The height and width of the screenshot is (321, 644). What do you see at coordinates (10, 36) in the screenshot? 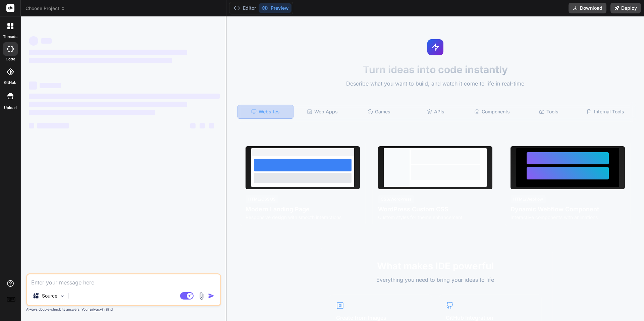
I see `label: threads` at bounding box center [10, 36].